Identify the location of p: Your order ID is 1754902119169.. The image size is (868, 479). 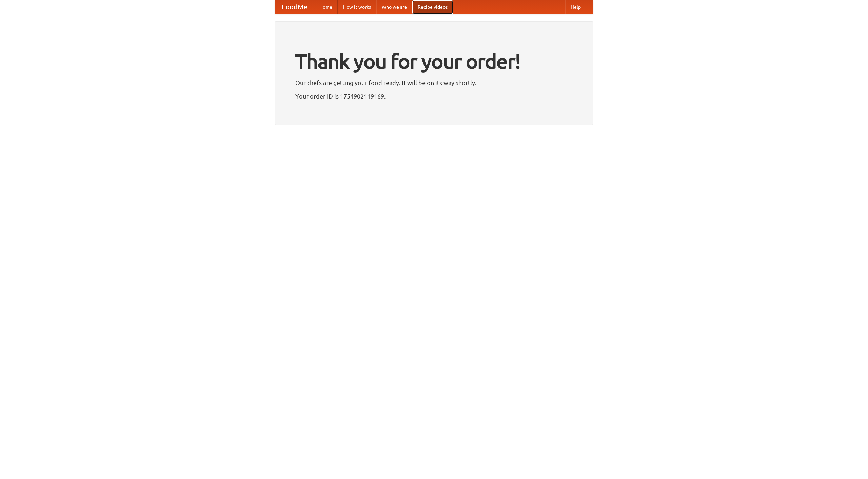
(434, 96).